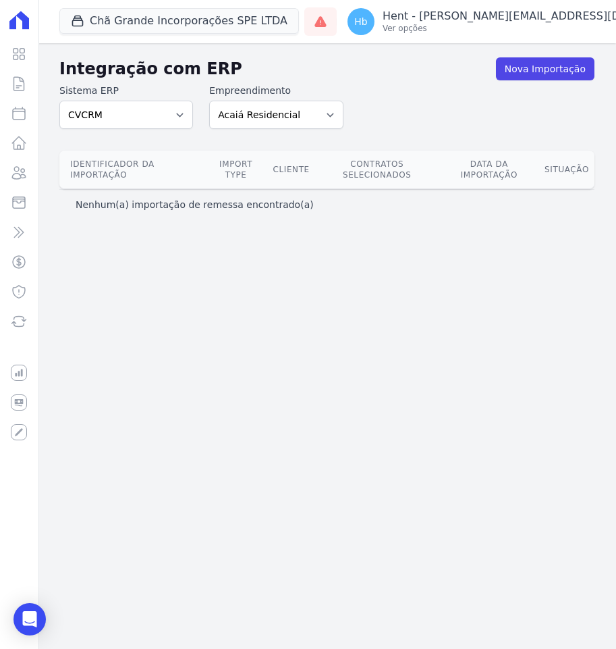  What do you see at coordinates (179, 21) in the screenshot?
I see `button: Chã Grande Incorporações SPE LTDA` at bounding box center [179, 21].